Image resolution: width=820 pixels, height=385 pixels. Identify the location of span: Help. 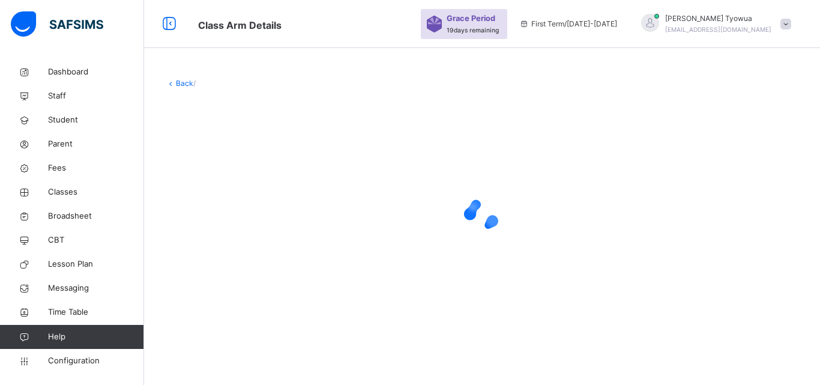
(95, 337).